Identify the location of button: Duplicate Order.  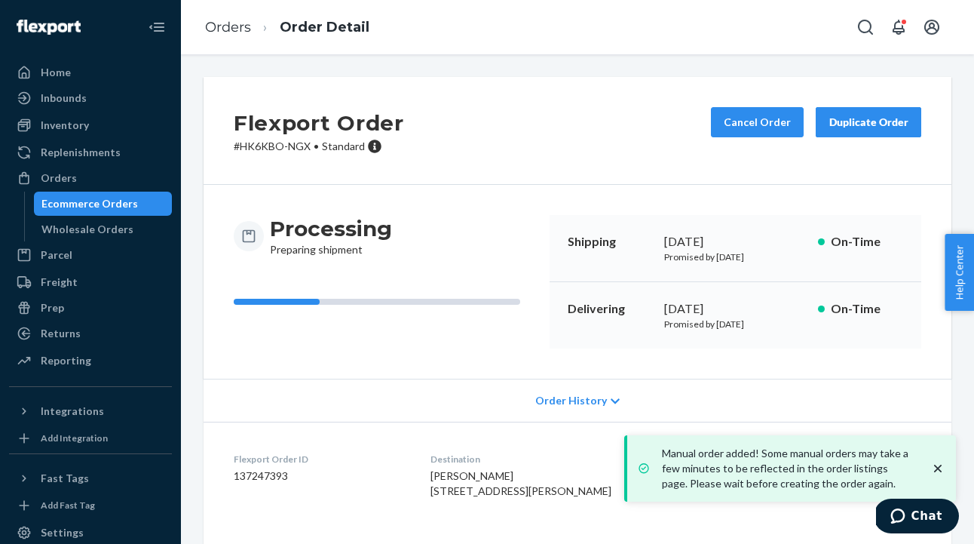
(868, 122).